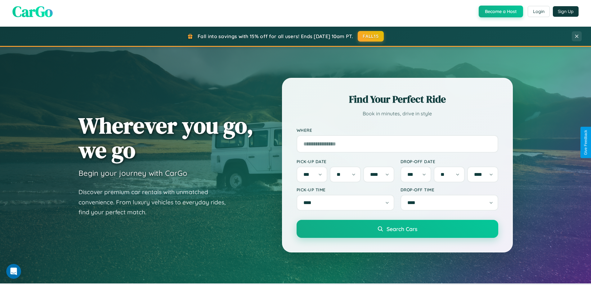  I want to click on label: Drop-off Time, so click(449, 189).